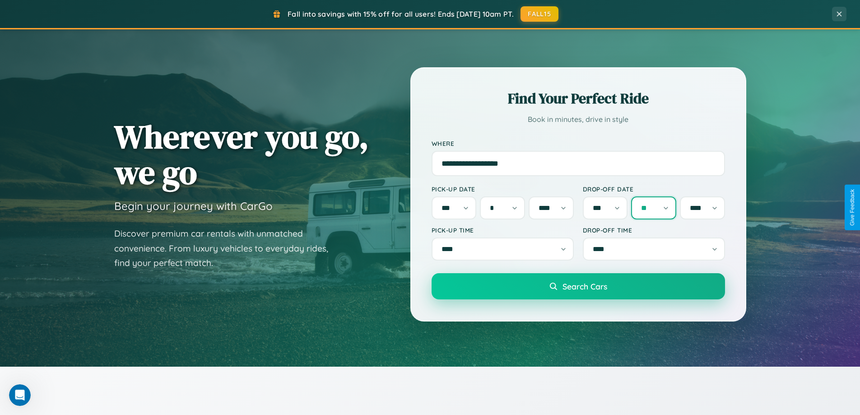  What do you see at coordinates (503, 230) in the screenshot?
I see `label: Pick-up Time` at bounding box center [503, 230].